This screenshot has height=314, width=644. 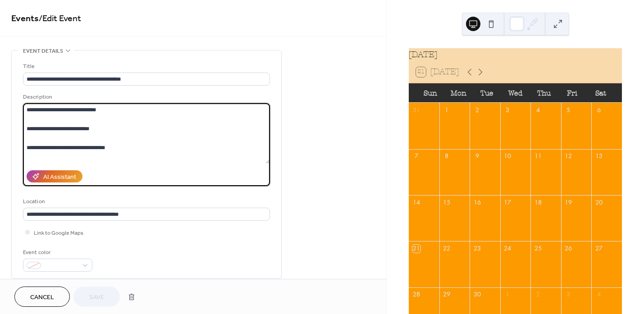 What do you see at coordinates (59, 233) in the screenshot?
I see `span: Link to Google Maps` at bounding box center [59, 233].